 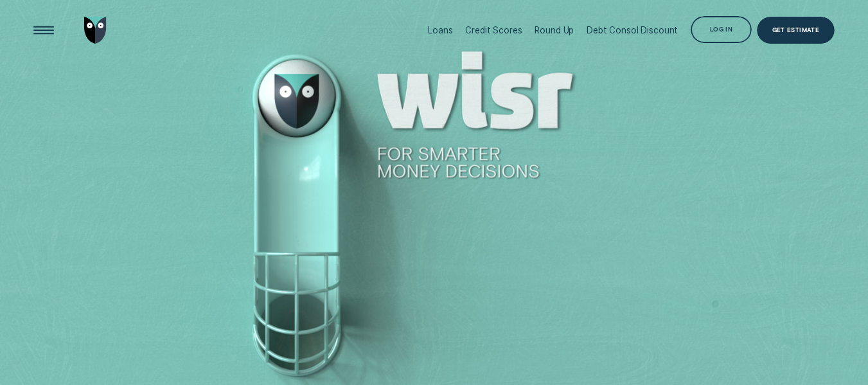 I want to click on button: Open Menu, so click(x=43, y=30).